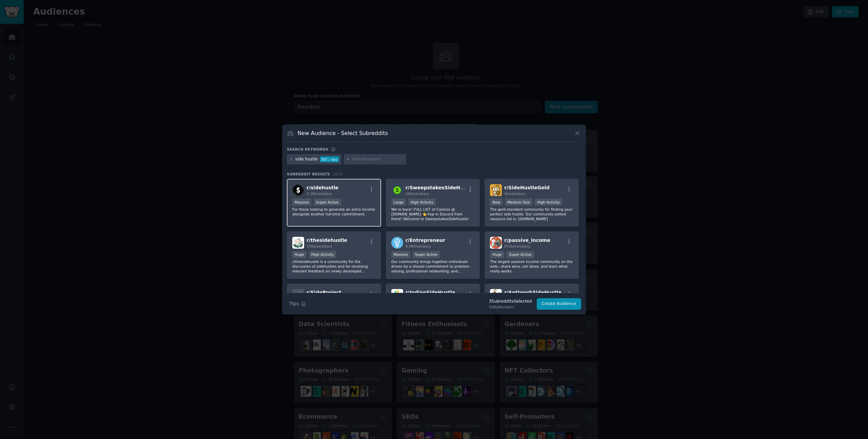 This screenshot has width=868, height=439. I want to click on img: SweepstakesSideHustle, so click(397, 190).